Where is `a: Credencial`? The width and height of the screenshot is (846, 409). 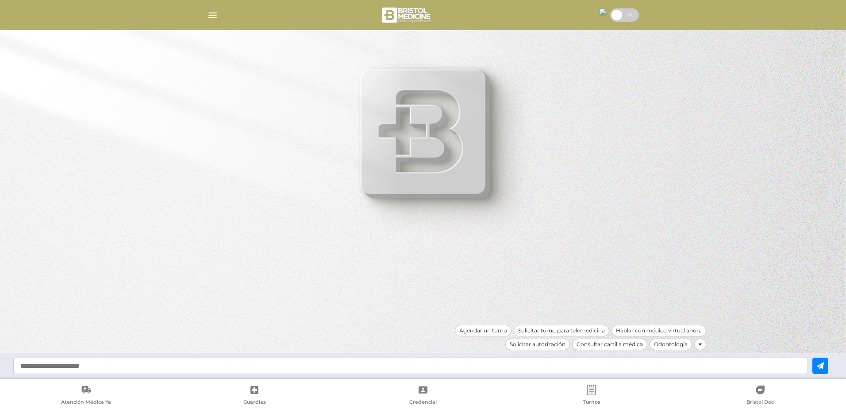
a: Credencial is located at coordinates (423, 395).